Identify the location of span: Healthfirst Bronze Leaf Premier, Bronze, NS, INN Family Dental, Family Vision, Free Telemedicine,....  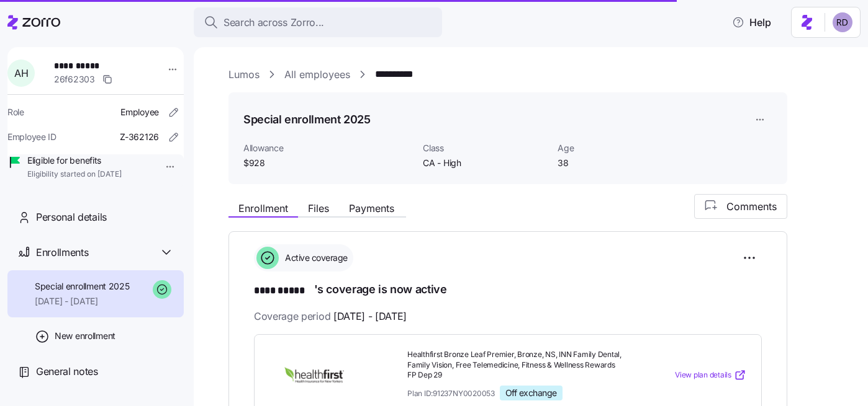
(516, 365).